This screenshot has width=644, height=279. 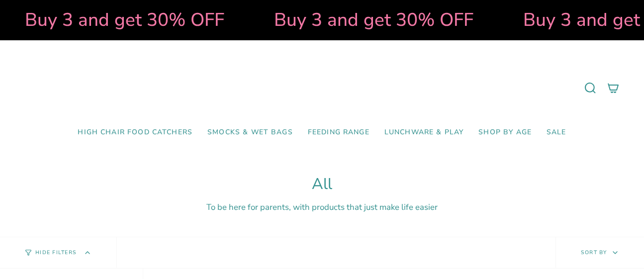 I want to click on a: Feeding Range, so click(x=339, y=132).